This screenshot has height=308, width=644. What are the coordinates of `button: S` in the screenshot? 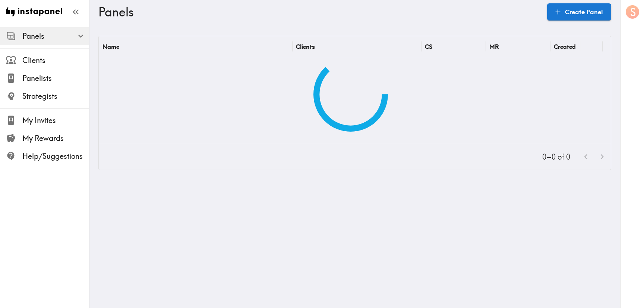 It's located at (632, 12).